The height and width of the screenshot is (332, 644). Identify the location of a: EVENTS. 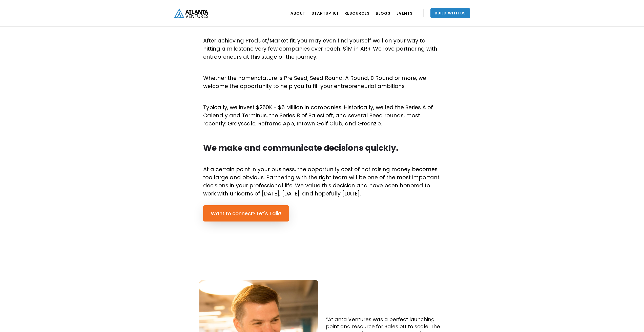
(405, 13).